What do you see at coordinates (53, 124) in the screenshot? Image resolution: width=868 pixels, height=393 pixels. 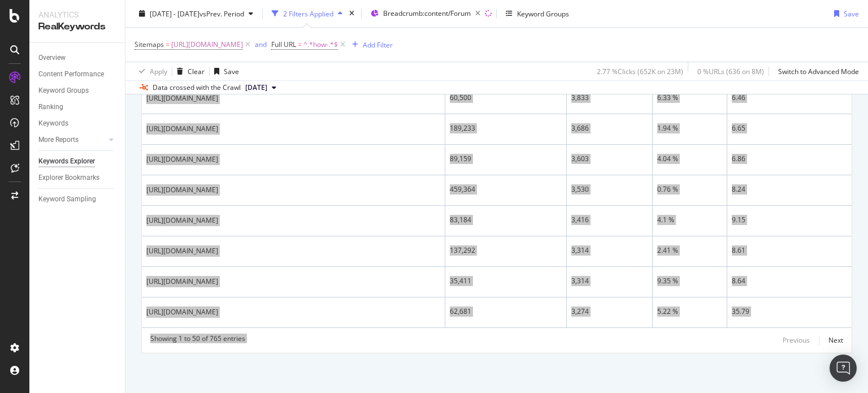 I see `div: Keywords` at bounding box center [53, 124].